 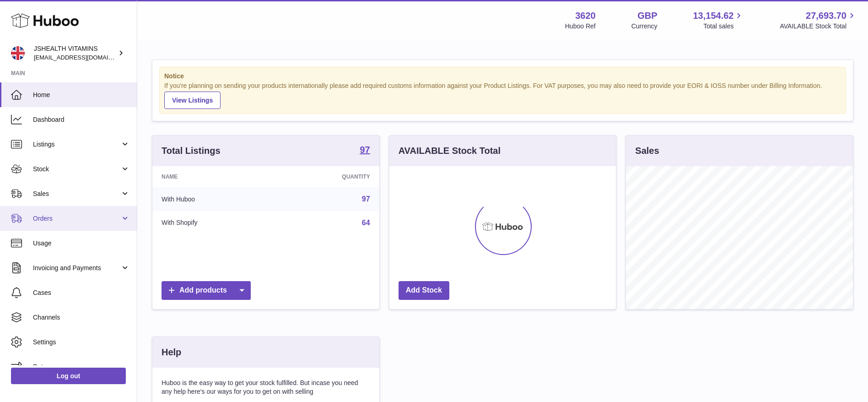 What do you see at coordinates (365, 150) in the screenshot?
I see `strong: 97` at bounding box center [365, 150].